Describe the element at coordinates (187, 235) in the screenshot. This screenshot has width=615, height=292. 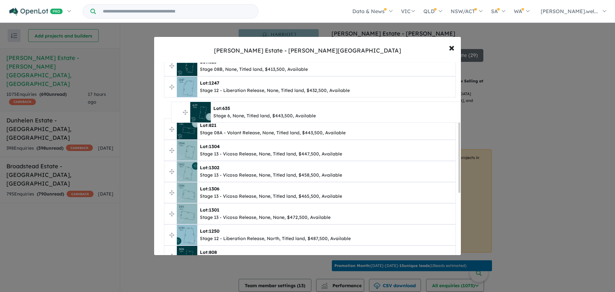
I see `img: Harriott%20Estate%20-%20Armstrong%20Creek%20-%20Lot%201250___1756853518.png` at that location.